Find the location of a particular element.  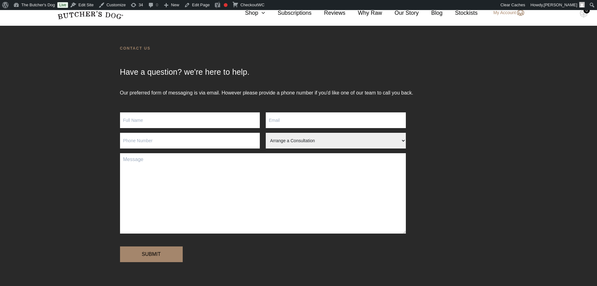

a: Our Story is located at coordinates (400, 13).